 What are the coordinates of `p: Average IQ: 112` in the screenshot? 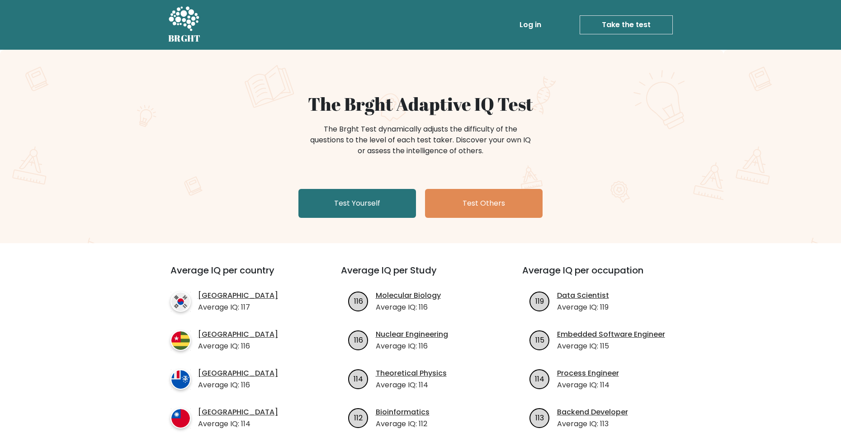 It's located at (402, 424).